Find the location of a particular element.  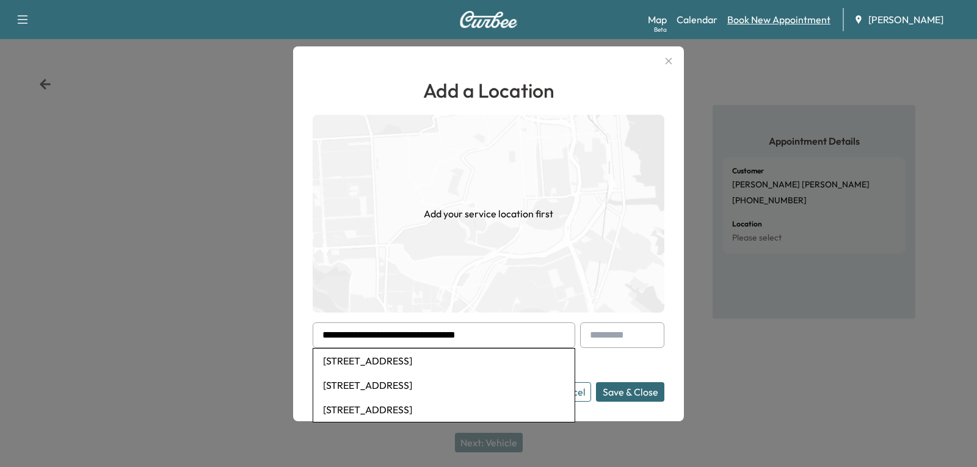

a: Book New Appointment is located at coordinates (779, 20).